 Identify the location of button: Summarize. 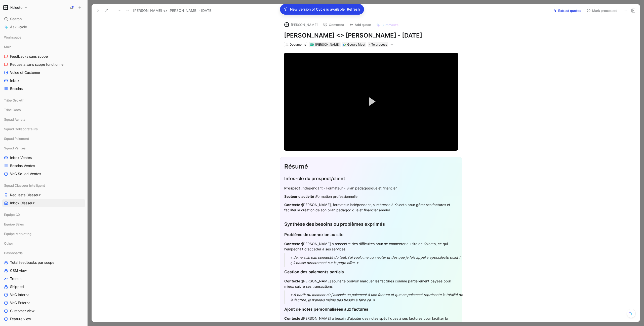
(388, 25).